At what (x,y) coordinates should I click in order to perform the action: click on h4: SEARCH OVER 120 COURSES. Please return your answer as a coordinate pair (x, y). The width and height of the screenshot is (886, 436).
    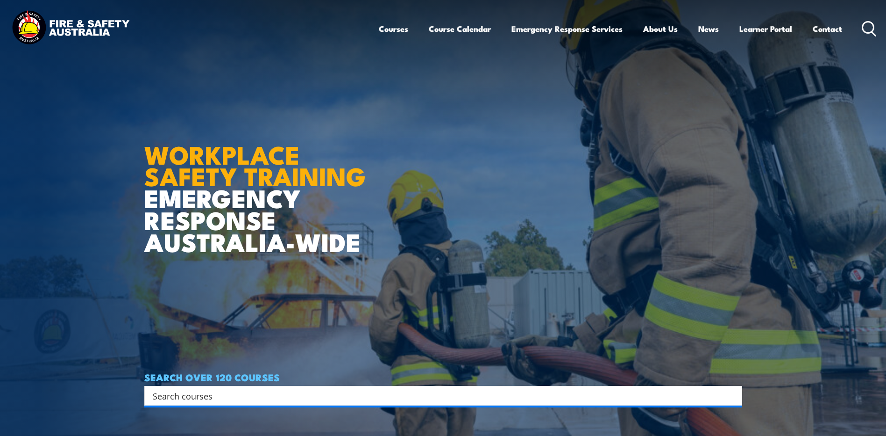
    Looking at the image, I should click on (443, 377).